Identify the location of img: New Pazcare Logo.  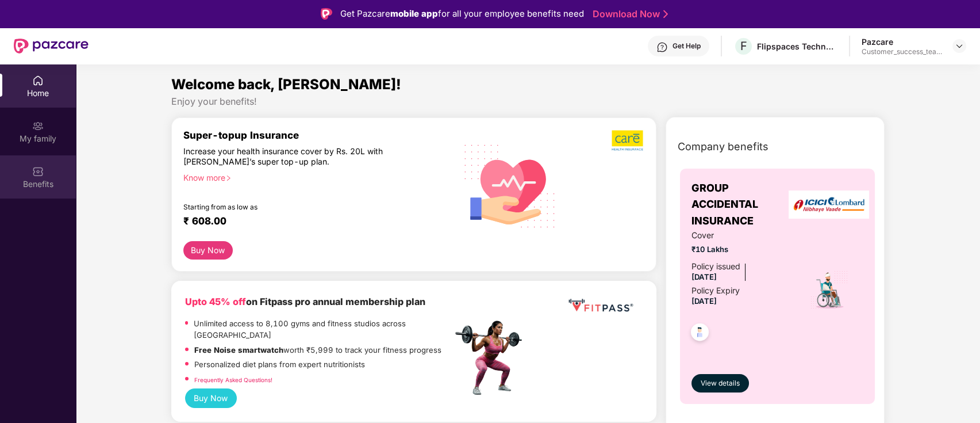
(51, 46).